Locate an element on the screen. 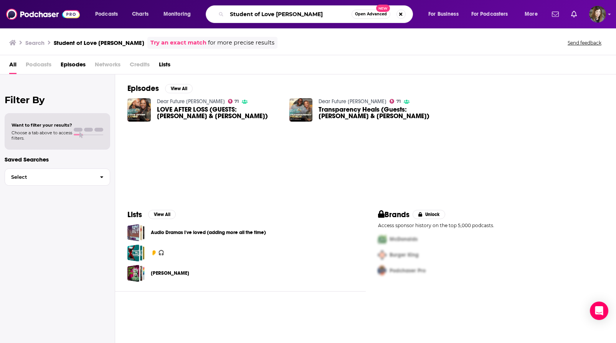 This screenshot has height=343, width=616. a: Try an exact match is located at coordinates (179, 43).